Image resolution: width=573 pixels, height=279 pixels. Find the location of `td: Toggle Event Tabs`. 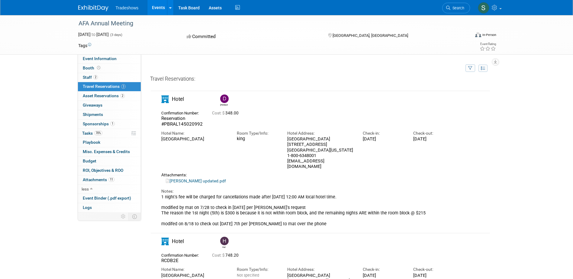

td: Toggle Event Tabs is located at coordinates (134, 217).